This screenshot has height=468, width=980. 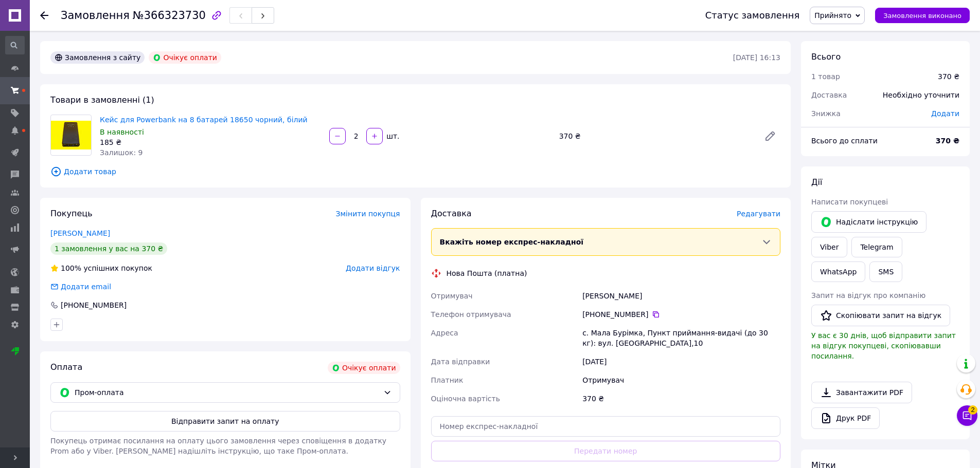 What do you see at coordinates (460, 362) in the screenshot?
I see `span: Дата відправки` at bounding box center [460, 362].